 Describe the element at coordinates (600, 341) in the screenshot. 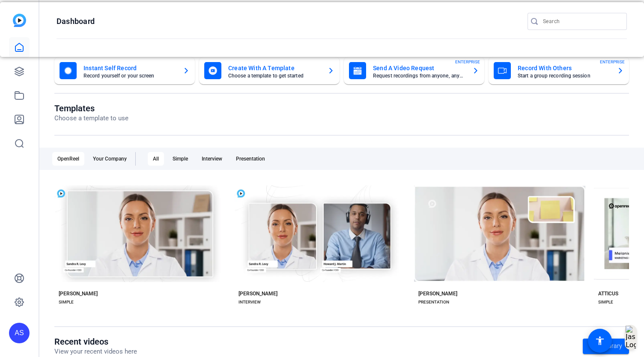

I see `mat-icon: accessibility` at that location.